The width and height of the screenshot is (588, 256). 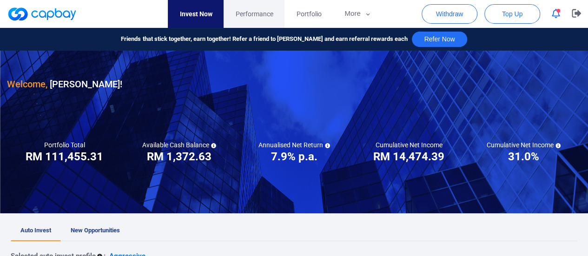 I want to click on span: Portfolio, so click(x=309, y=14).